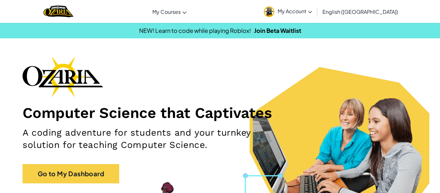 The width and height of the screenshot is (440, 193). I want to click on img: avatar, so click(269, 12).